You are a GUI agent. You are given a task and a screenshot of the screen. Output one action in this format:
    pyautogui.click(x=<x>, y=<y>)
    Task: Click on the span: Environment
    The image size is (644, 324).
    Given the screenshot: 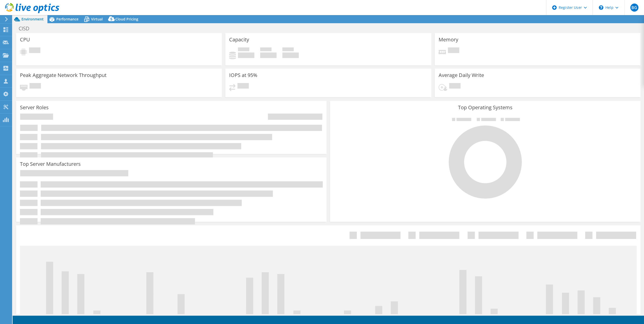 What is the action you would take?
    pyautogui.click(x=32, y=19)
    